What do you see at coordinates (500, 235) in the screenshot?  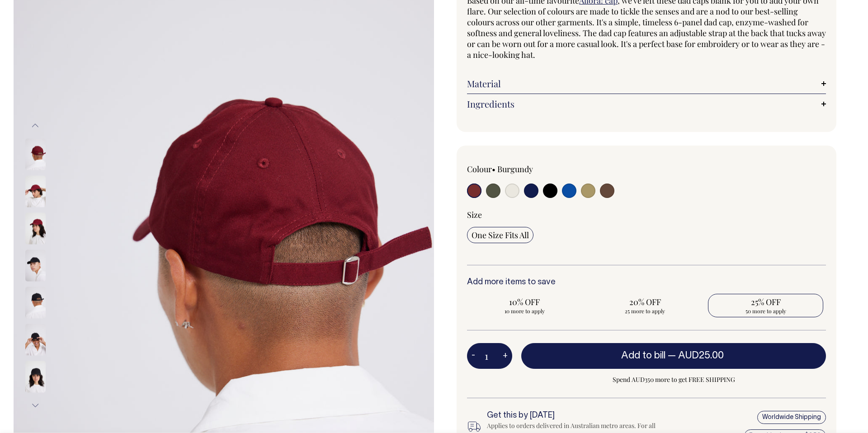 I see `input: One Size Fits All` at bounding box center [500, 235].